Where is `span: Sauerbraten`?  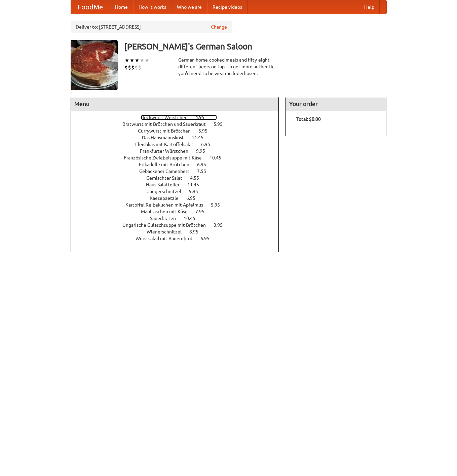 span: Sauerbraten is located at coordinates (166, 218).